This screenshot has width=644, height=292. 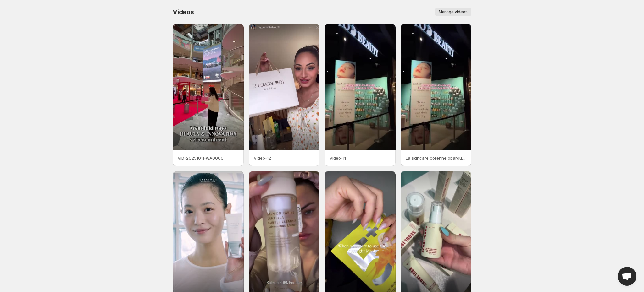 What do you see at coordinates (453, 12) in the screenshot?
I see `span: Manage videos` at bounding box center [453, 12].